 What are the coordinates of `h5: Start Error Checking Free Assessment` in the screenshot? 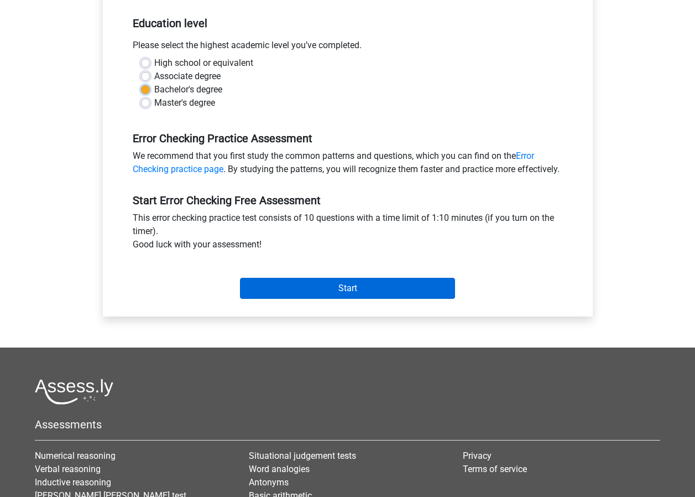 It's located at (348, 200).